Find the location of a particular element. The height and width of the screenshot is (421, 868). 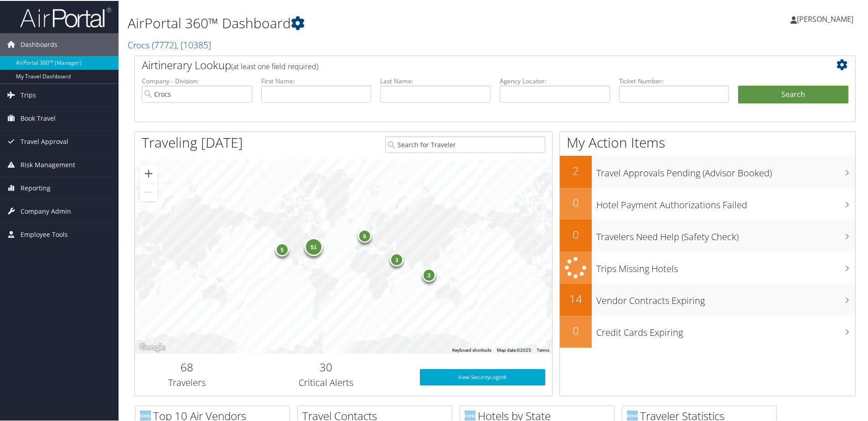

h3: Trips Missing Hotels is located at coordinates (726, 265).